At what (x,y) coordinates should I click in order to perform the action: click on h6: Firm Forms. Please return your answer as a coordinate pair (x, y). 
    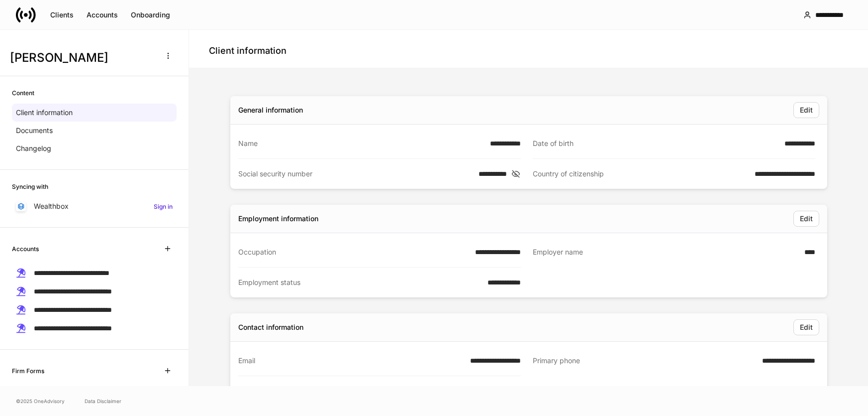
    Looking at the image, I should click on (28, 371).